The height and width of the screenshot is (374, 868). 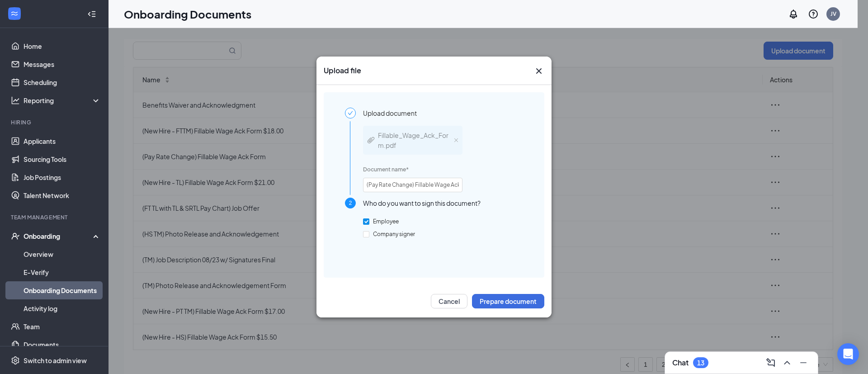 What do you see at coordinates (15, 236) in the screenshot?
I see `svg: UserCheck` at bounding box center [15, 236].